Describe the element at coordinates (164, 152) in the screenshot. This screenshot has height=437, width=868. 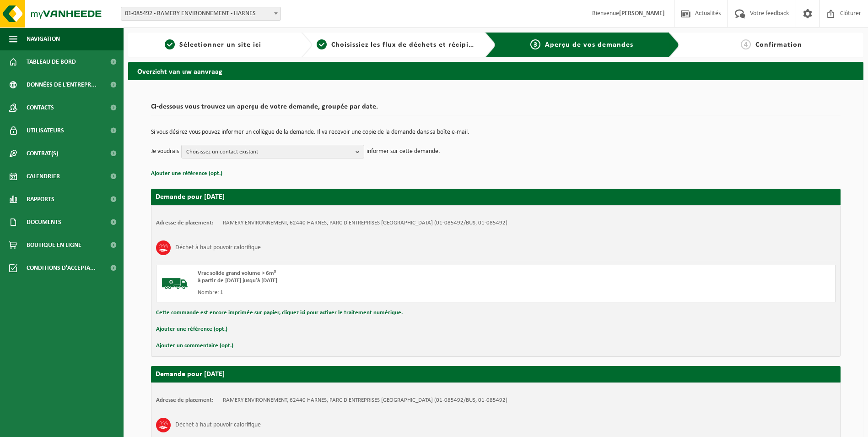
I see `p: Je voudrais` at that location.